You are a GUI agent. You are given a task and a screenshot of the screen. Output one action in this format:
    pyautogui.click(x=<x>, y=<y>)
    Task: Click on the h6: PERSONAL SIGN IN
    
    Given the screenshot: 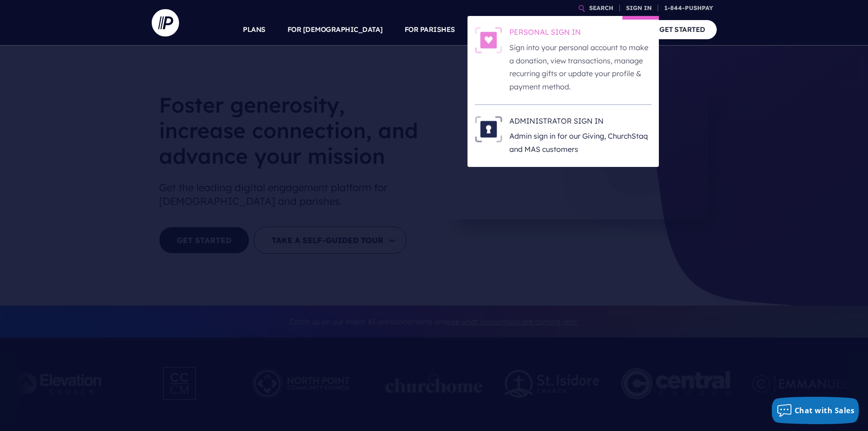 What is the action you would take?
    pyautogui.click(x=581, y=34)
    